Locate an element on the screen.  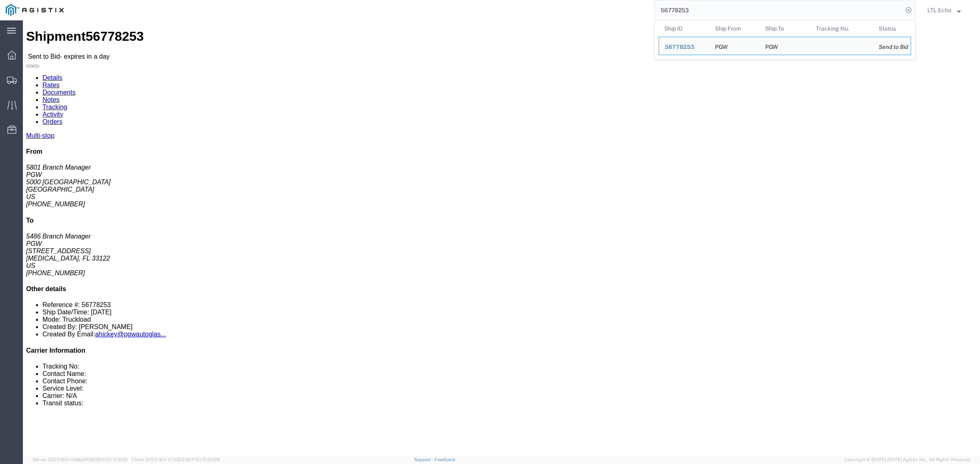
th: Ship ID is located at coordinates (684, 28).